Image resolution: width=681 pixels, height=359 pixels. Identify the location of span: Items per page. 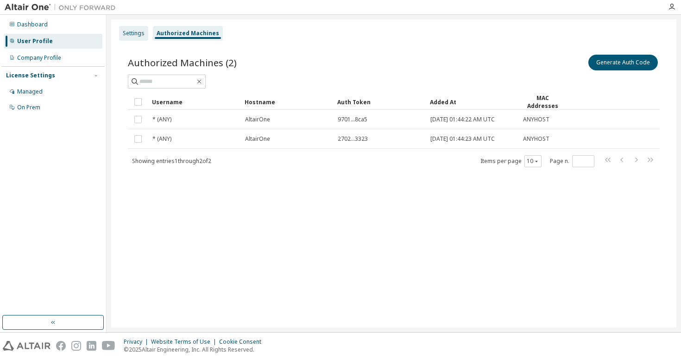
(511, 161).